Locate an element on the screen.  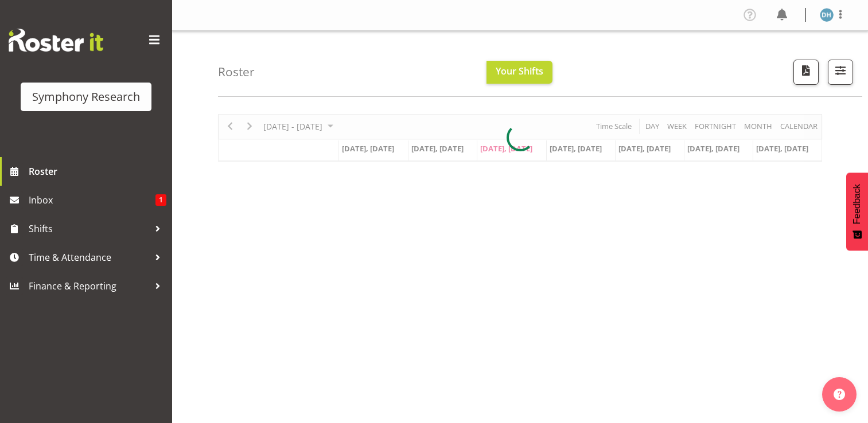
h4: Roster is located at coordinates (237, 72).